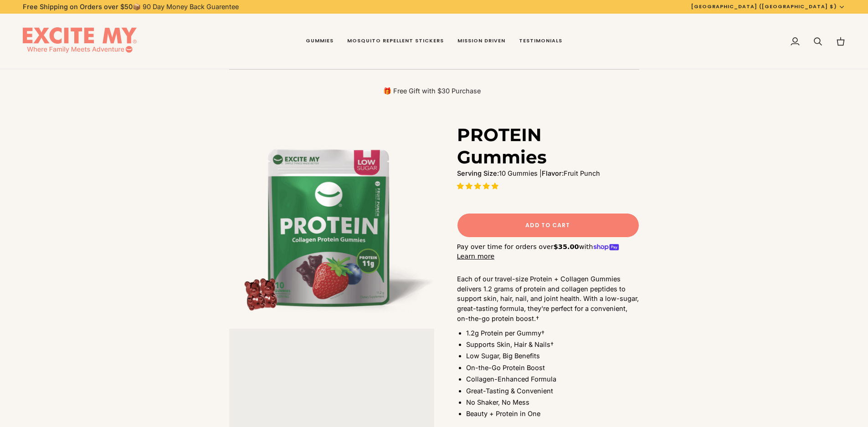  What do you see at coordinates (432, 91) in the screenshot?
I see `p: 🎁 Free Gift with $30 Purchase` at bounding box center [432, 91].